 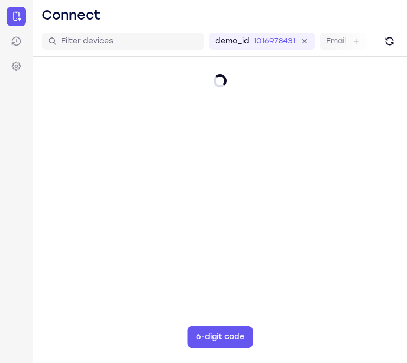 I want to click on label: demo_id, so click(x=232, y=41).